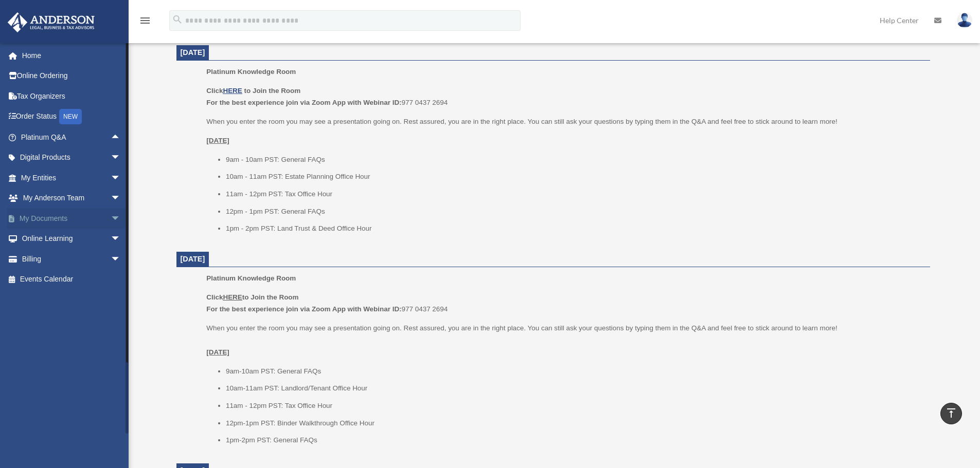 Image resolution: width=980 pixels, height=468 pixels. Describe the element at coordinates (574, 372) in the screenshot. I see `li: 9am-10am PST: General FAQs` at that location.